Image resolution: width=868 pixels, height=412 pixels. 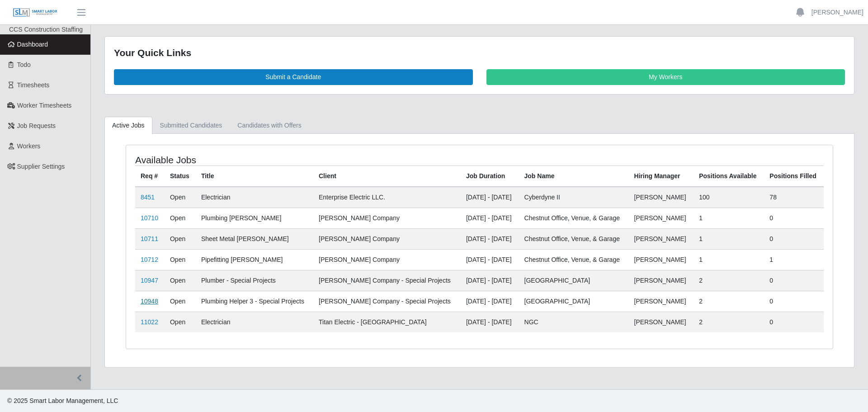 I want to click on th: Positions Filled, so click(x=794, y=176).